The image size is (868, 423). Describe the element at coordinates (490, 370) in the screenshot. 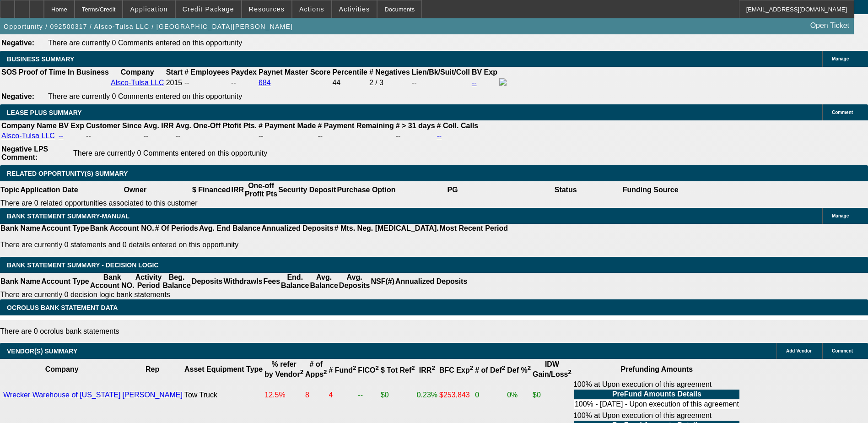

I see `b: # of Def` at that location.